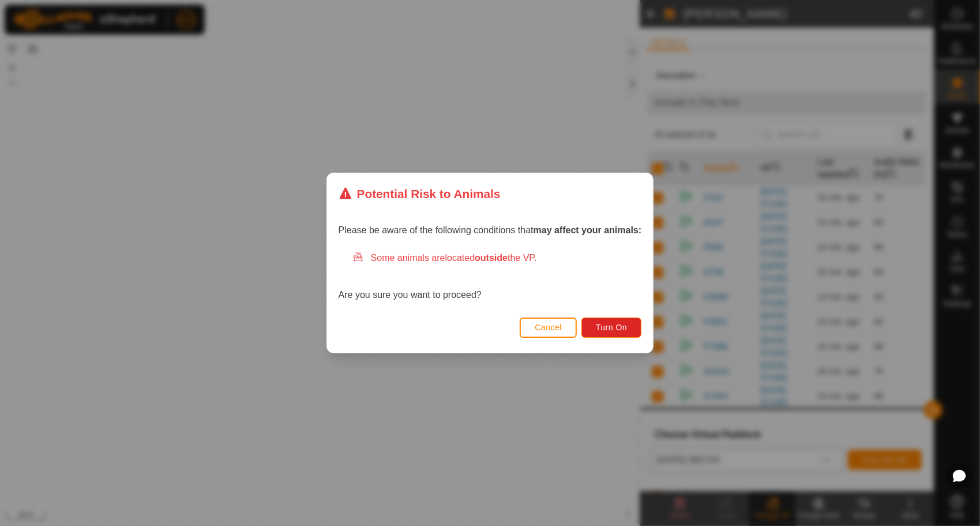 Image resolution: width=980 pixels, height=526 pixels. Describe the element at coordinates (612, 327) in the screenshot. I see `span: Turn On` at that location.